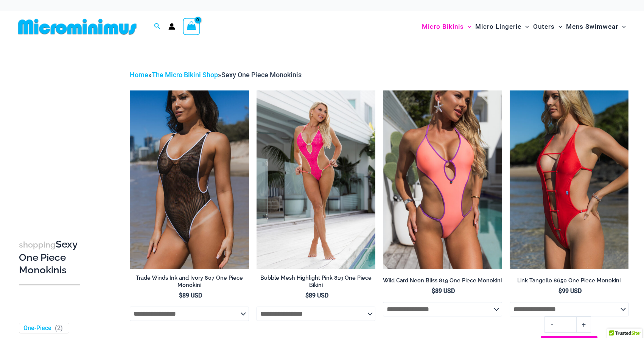  Describe the element at coordinates (442, 180) in the screenshot. I see `img: Wild Card Neon Bliss 819 One Piece 04` at that location.